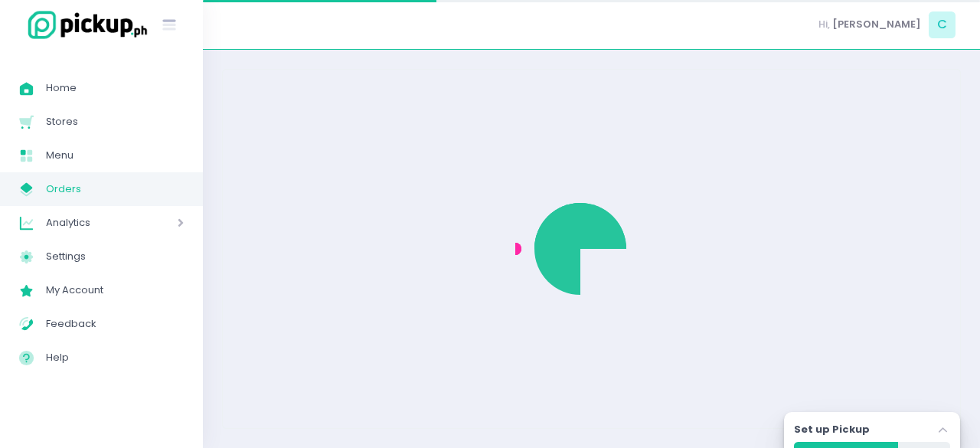 This screenshot has height=448, width=980. What do you see at coordinates (115, 88) in the screenshot?
I see `span: Home` at bounding box center [115, 88].